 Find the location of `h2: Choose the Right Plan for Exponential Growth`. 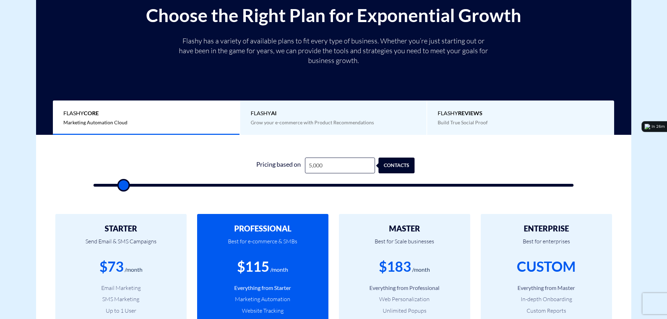

h2: Choose the Right Plan for Exponential Growth is located at coordinates (334, 15).